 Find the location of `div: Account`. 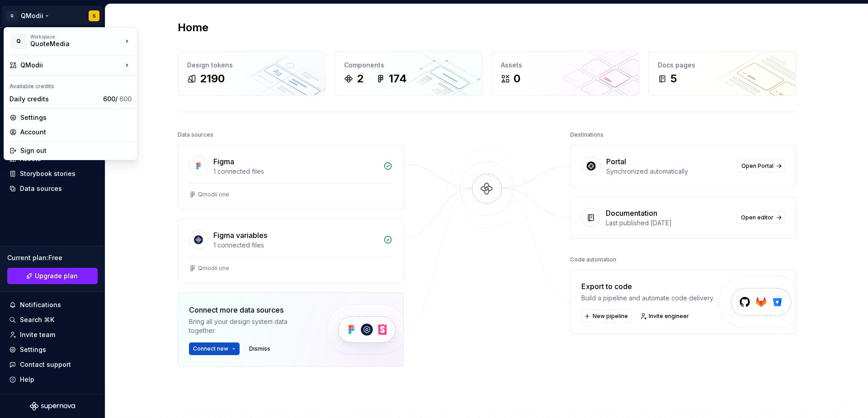

div: Account is located at coordinates (76, 132).